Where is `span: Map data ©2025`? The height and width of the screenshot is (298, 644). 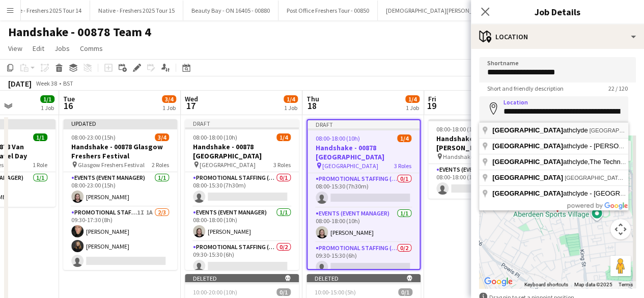
span: Map data ©2025 is located at coordinates (593, 284).